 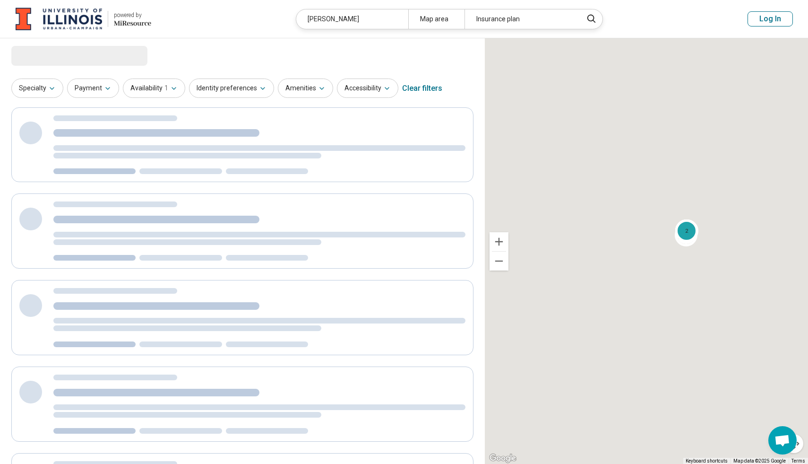 What do you see at coordinates (368, 88) in the screenshot?
I see `button: Accessibility` at bounding box center [368, 88].